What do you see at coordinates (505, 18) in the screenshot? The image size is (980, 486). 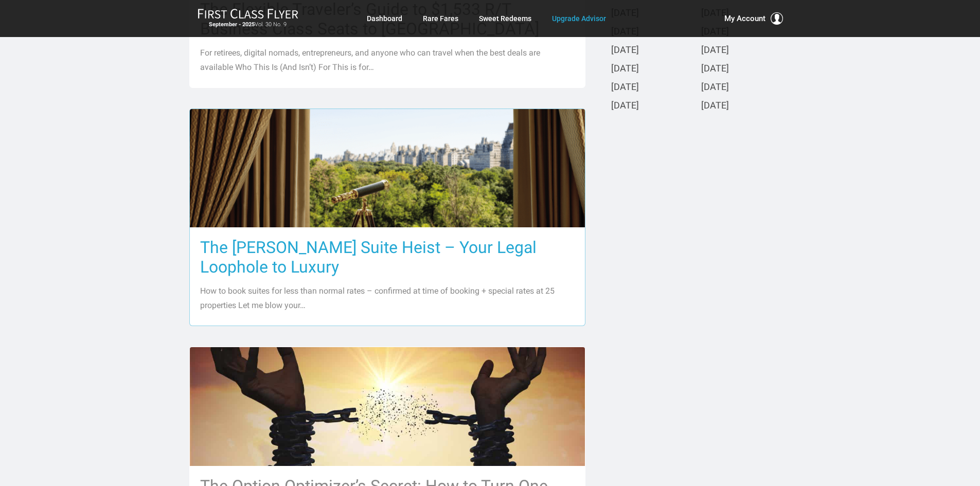 I see `a: Sweet Redeems` at bounding box center [505, 18].